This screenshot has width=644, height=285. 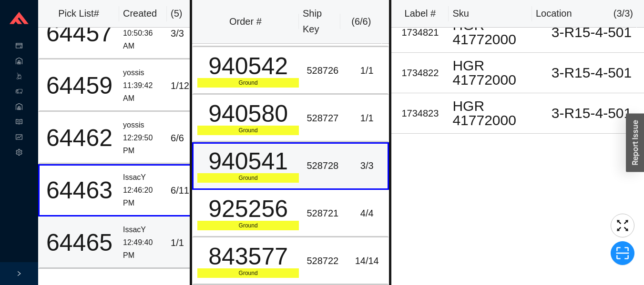 I want to click on div: 64457, so click(x=79, y=33).